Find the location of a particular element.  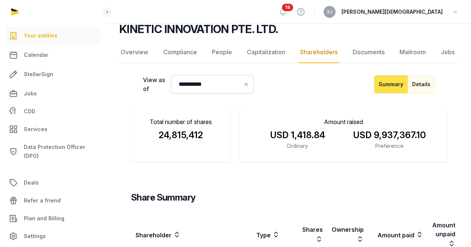

span: Data Protection Officer (DPO) is located at coordinates (61, 152).